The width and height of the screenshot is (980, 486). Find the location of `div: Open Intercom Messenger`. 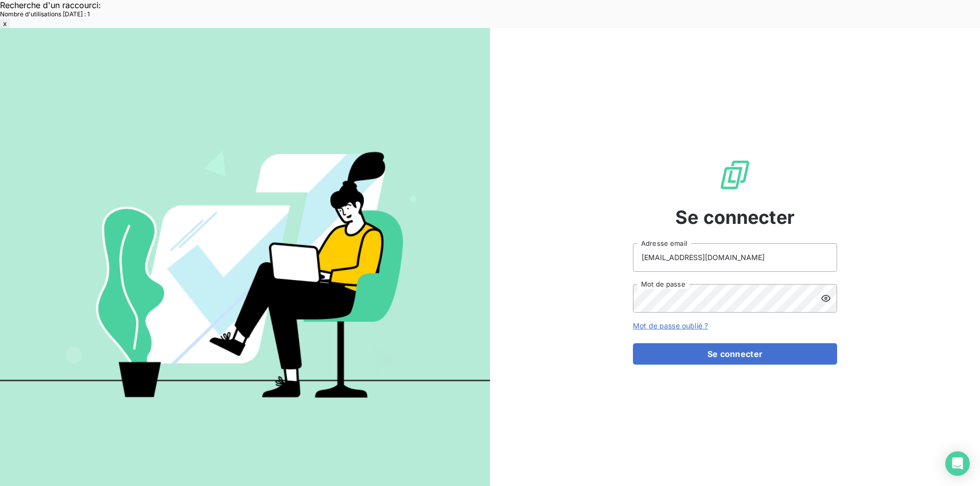

div: Open Intercom Messenger is located at coordinates (957, 463).